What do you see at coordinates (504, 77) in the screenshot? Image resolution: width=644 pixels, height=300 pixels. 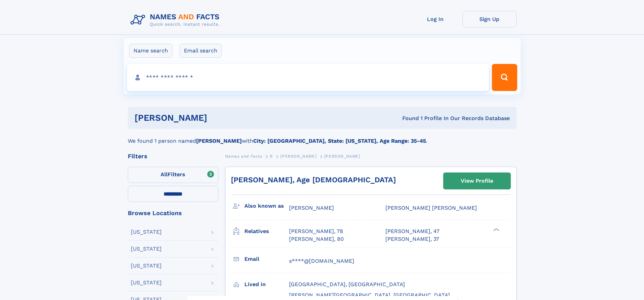 I see `button: Search Button` at bounding box center [504, 77].